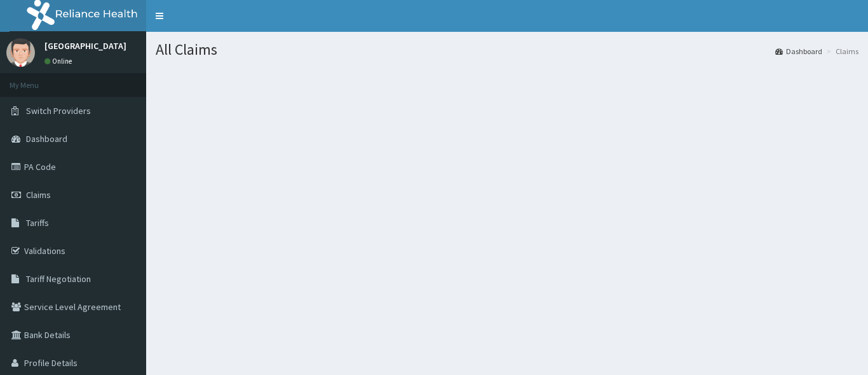  What do you see at coordinates (20, 52) in the screenshot?
I see `img: User Image` at bounding box center [20, 52].